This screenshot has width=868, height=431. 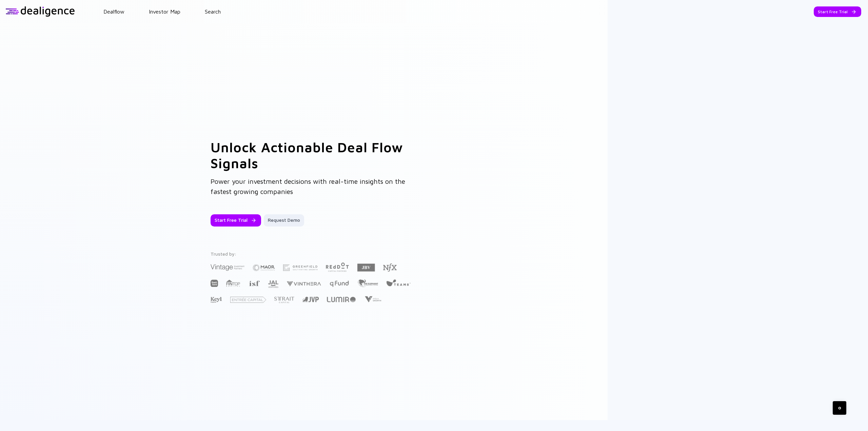 I want to click on img: Vintage Investment Partners, so click(x=227, y=267).